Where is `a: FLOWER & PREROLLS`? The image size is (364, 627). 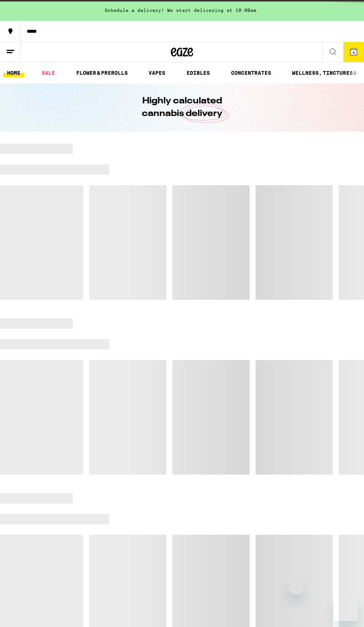
a: FLOWER & PREROLLS is located at coordinates (102, 73).